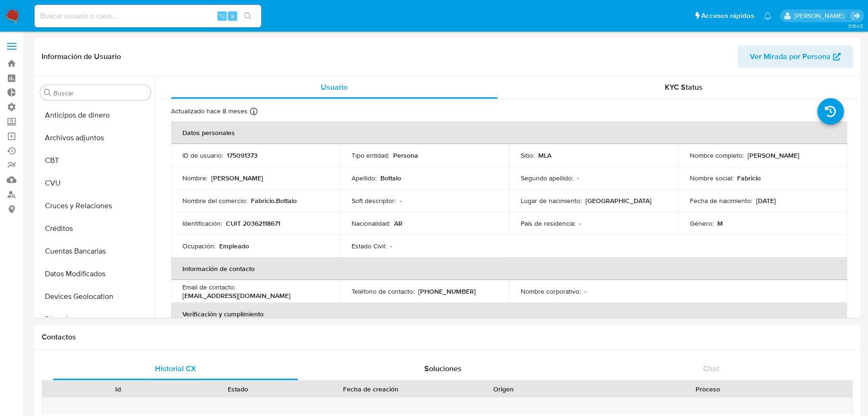 Image resolution: width=868 pixels, height=416 pixels. I want to click on button: Cuentas Bancarias, so click(95, 251).